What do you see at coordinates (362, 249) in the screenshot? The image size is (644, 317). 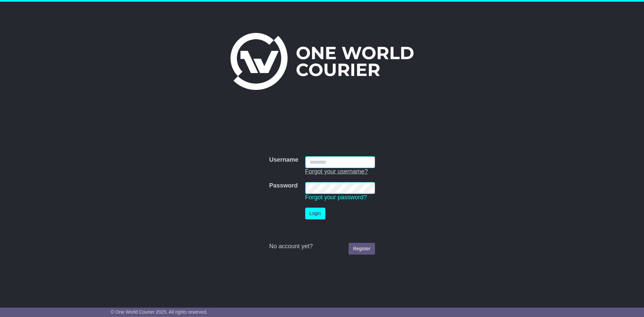 I see `a: Register` at bounding box center [362, 249].